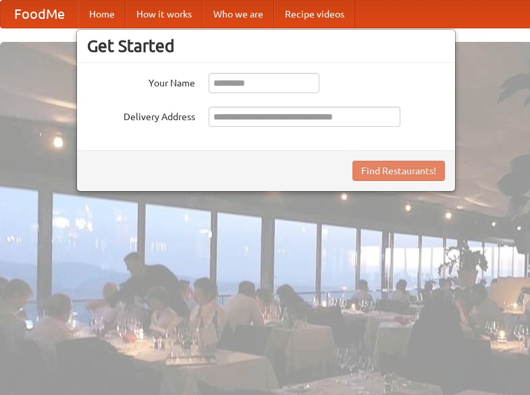 The image size is (530, 395). I want to click on button: Find Restaurants!, so click(399, 171).